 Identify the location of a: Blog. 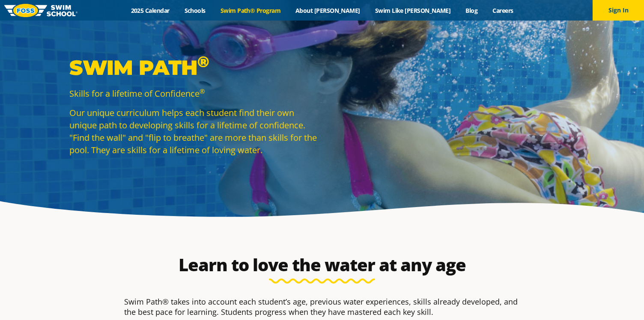
(471, 10).